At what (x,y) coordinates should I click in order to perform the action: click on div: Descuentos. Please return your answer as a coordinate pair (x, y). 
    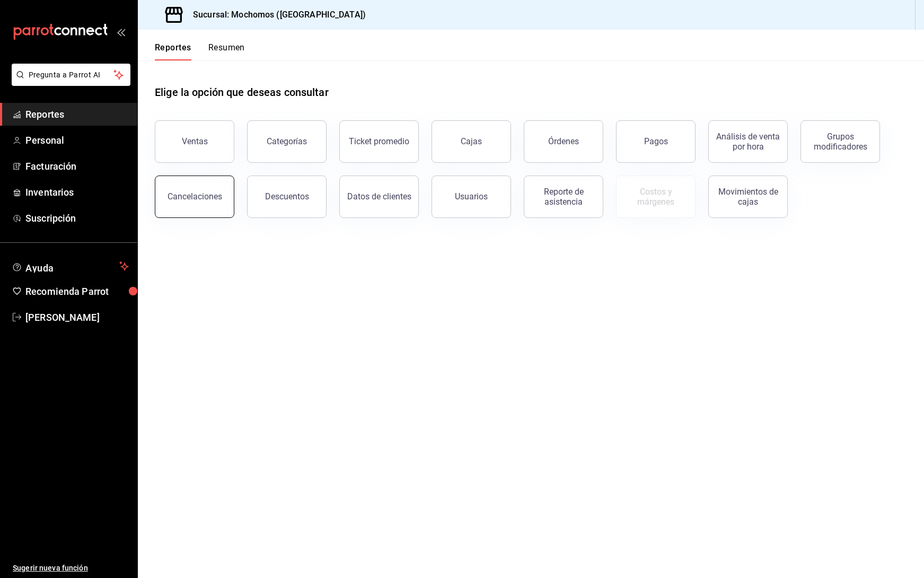
    Looking at the image, I should click on (287, 196).